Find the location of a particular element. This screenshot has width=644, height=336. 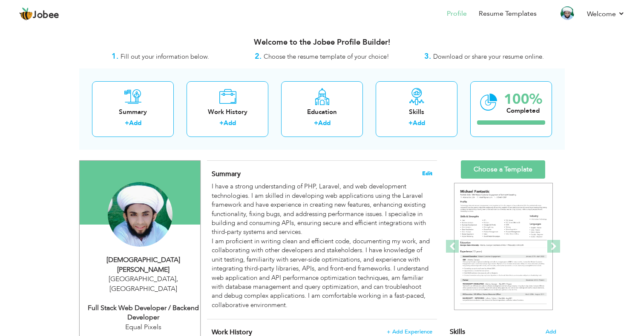

div: I have a strong understanding of PHP, Laravel, and web development technologies. I am skilled in ... is located at coordinates (322, 246).